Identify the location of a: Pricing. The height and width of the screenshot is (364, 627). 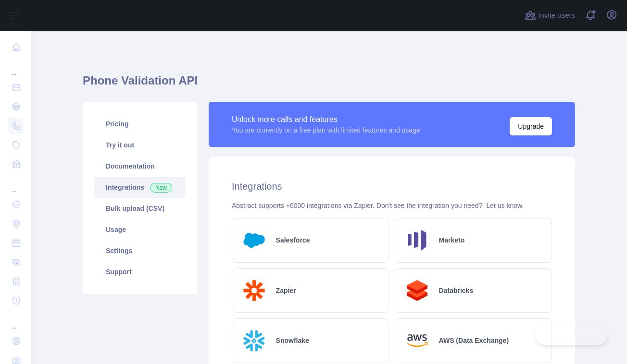
(140, 124).